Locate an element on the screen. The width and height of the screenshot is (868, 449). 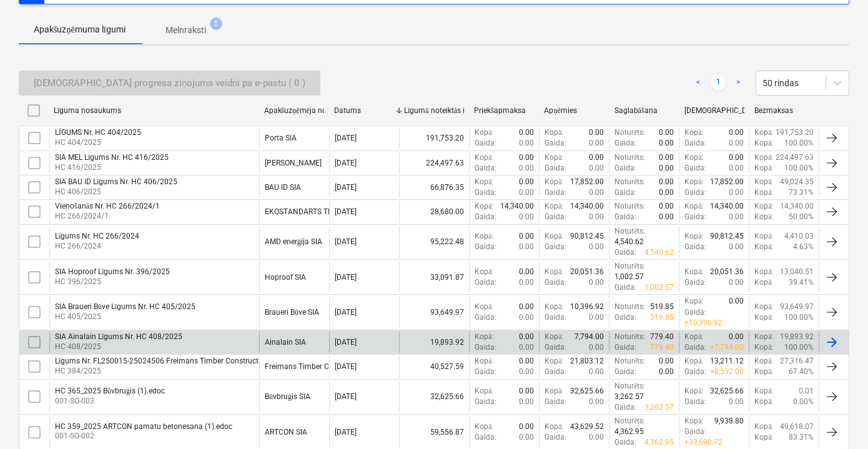
div: 191,753.20 is located at coordinates (434, 138).